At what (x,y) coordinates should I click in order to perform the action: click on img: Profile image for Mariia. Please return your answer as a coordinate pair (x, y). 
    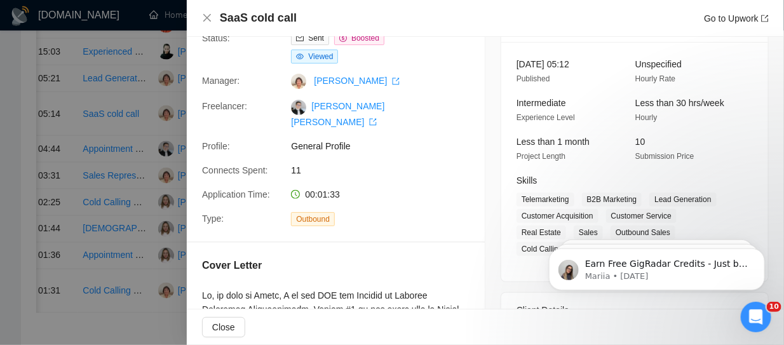
    Looking at the image, I should click on (39, 48).